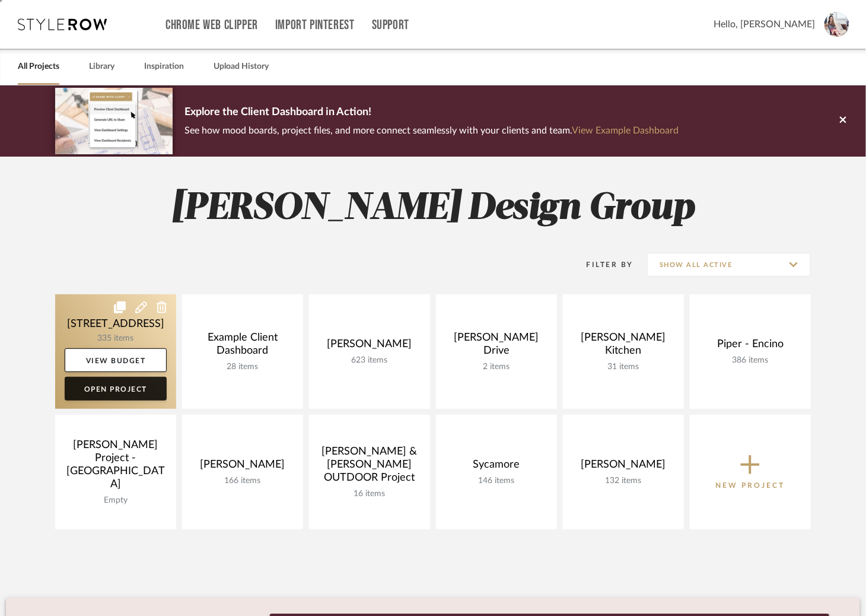 The height and width of the screenshot is (616, 866). What do you see at coordinates (115, 500) in the screenshot?
I see `div: Empty` at bounding box center [115, 500].